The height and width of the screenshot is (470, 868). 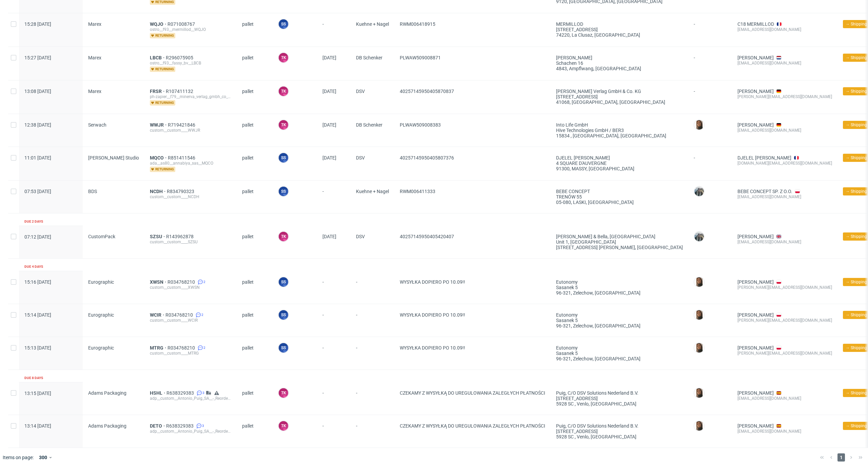 What do you see at coordinates (180, 92) in the screenshot?
I see `a: R107411132` at bounding box center [180, 92].